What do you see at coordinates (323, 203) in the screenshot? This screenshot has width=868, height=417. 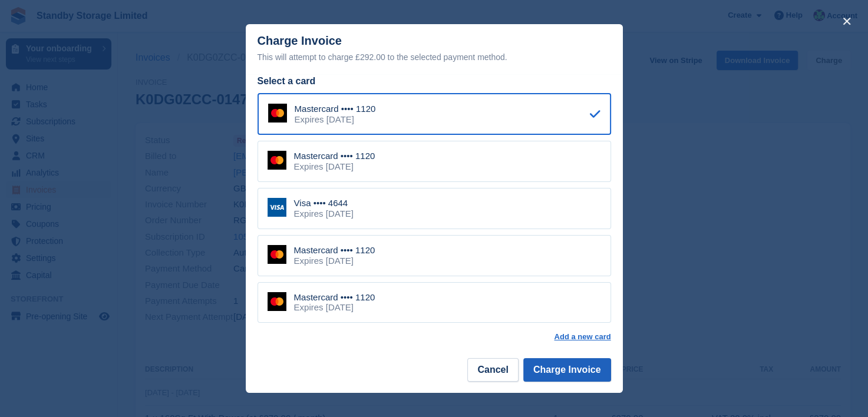 I see `div: Visa •••• 4644` at bounding box center [323, 203].